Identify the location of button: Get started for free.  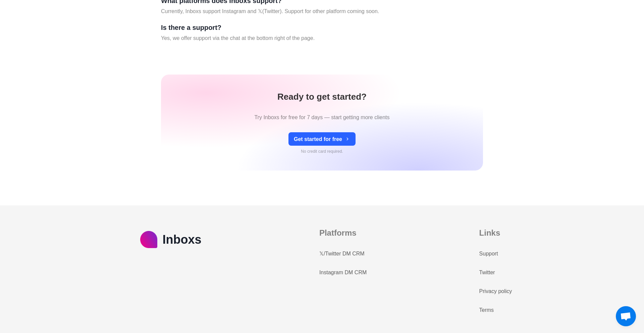
(322, 139).